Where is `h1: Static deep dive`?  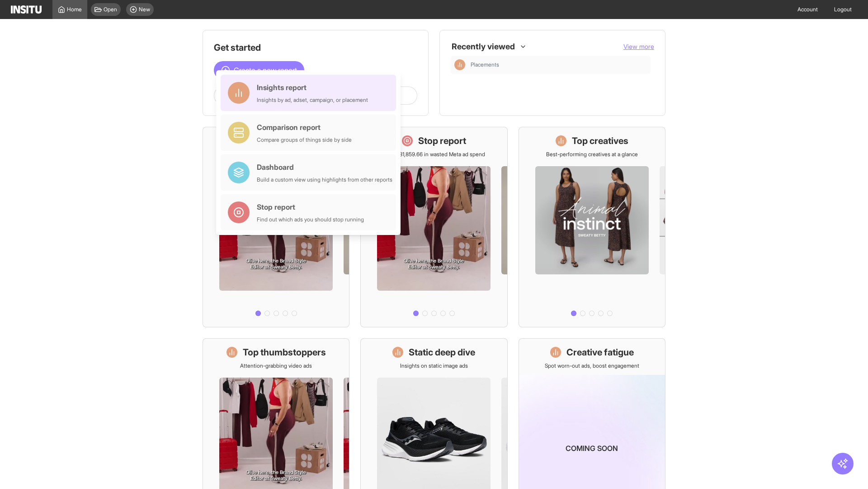 h1: Static deep dive is located at coordinates (442, 352).